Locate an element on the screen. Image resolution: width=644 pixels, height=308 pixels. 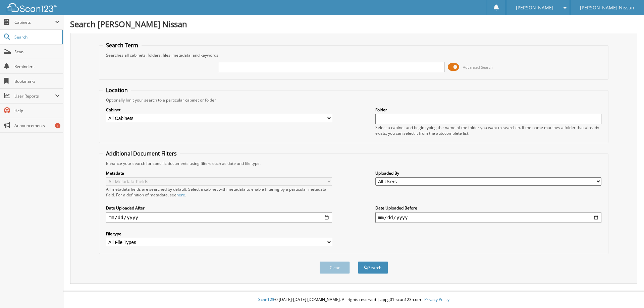
label: File type is located at coordinates (219, 234).